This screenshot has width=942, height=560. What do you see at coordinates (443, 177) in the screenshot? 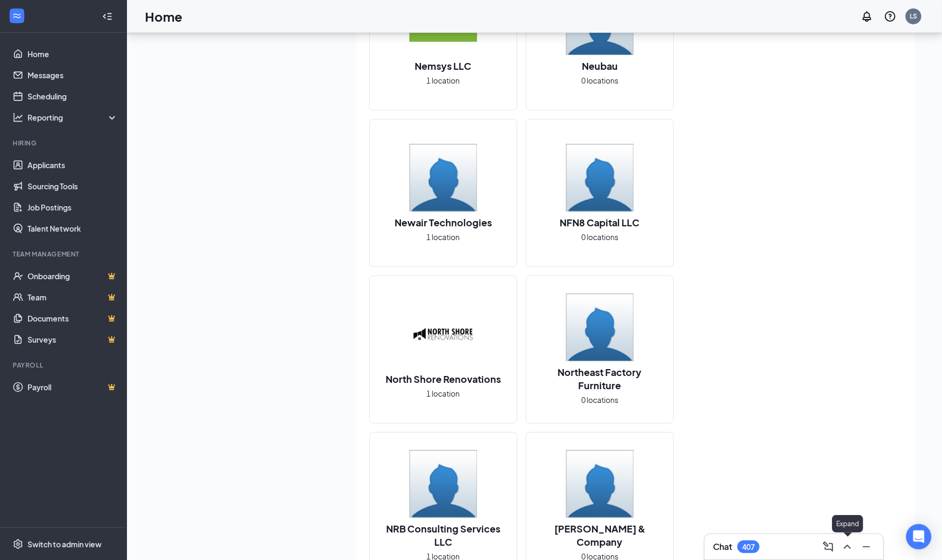
I see `img: Newair Technologies` at bounding box center [443, 177].